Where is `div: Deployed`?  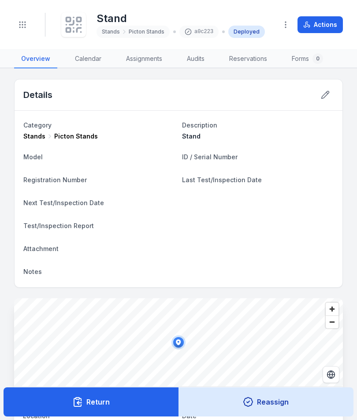
div: Deployed is located at coordinates (246, 32).